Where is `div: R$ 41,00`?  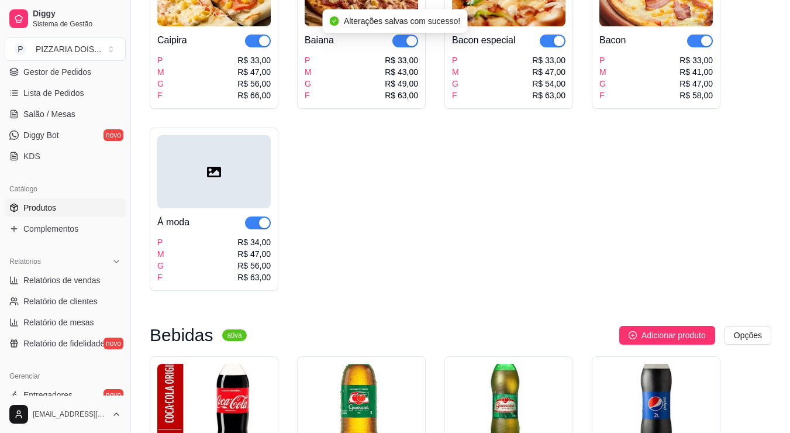
div: R$ 41,00 is located at coordinates (696, 72).